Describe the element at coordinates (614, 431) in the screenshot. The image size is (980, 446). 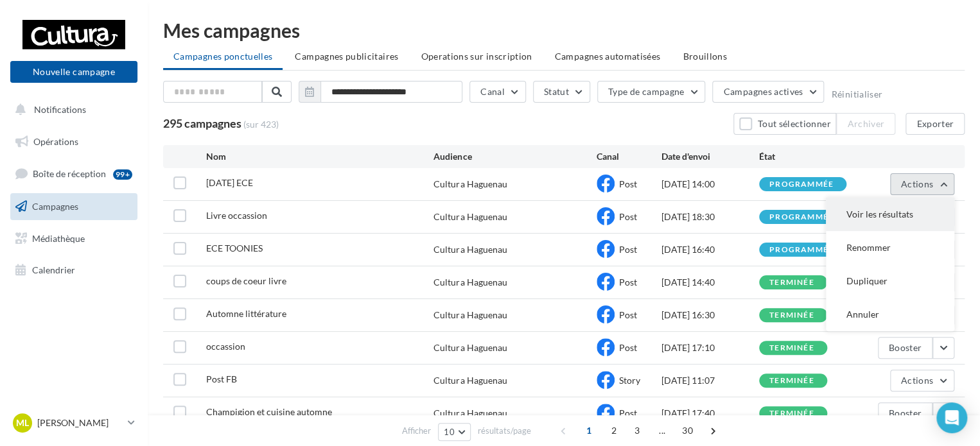
I see `span: 2` at that location.